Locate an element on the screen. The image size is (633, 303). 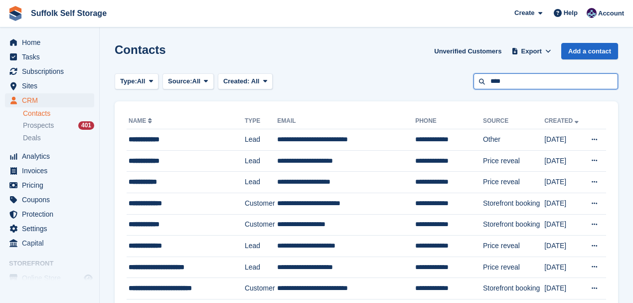
span: Create is located at coordinates (524, 13).